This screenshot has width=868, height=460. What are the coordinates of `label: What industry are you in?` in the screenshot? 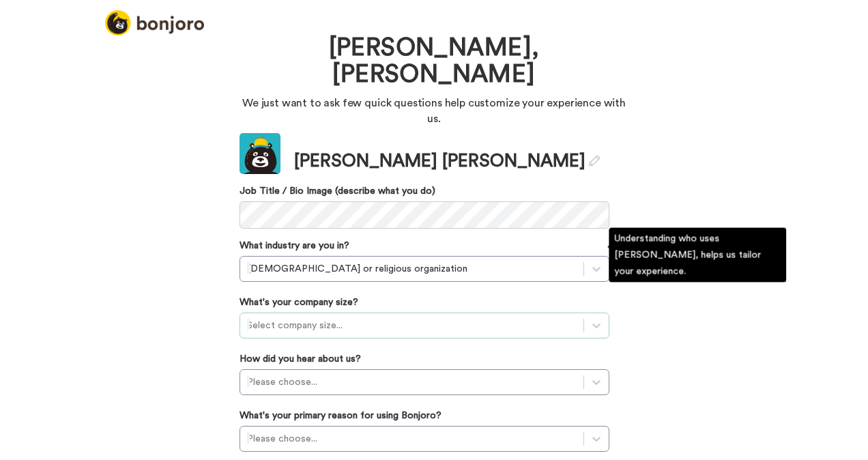 It's located at (294, 246).